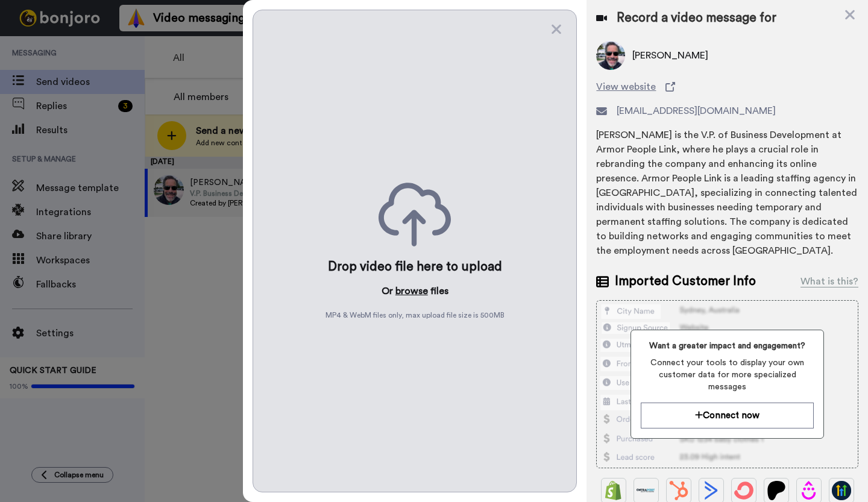  What do you see at coordinates (727, 375) in the screenshot?
I see `span: Connect your tools to display your own customer data for more specialized messages` at bounding box center [727, 375].